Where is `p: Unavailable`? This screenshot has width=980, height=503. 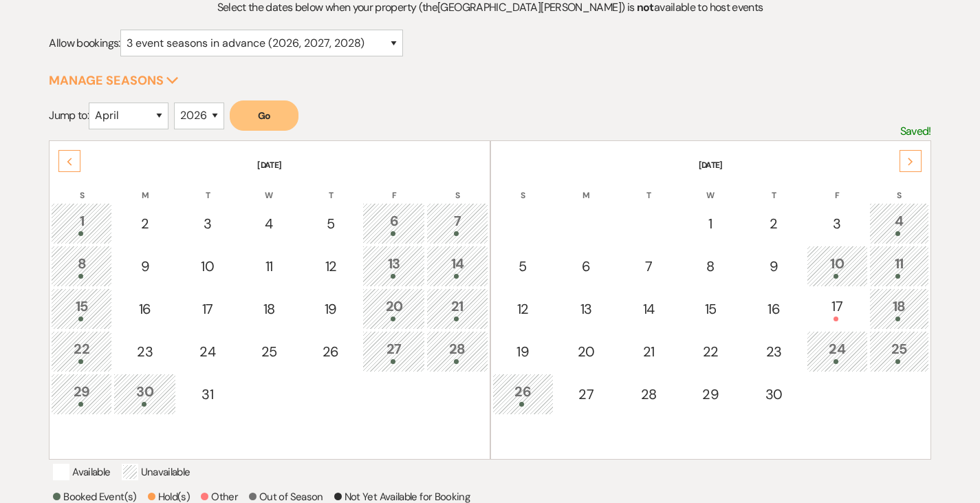 p: Unavailable is located at coordinates (156, 472).